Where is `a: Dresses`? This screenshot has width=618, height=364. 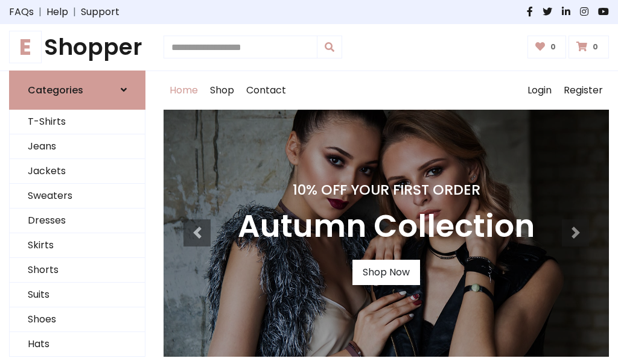
a: Dresses is located at coordinates (77, 221).